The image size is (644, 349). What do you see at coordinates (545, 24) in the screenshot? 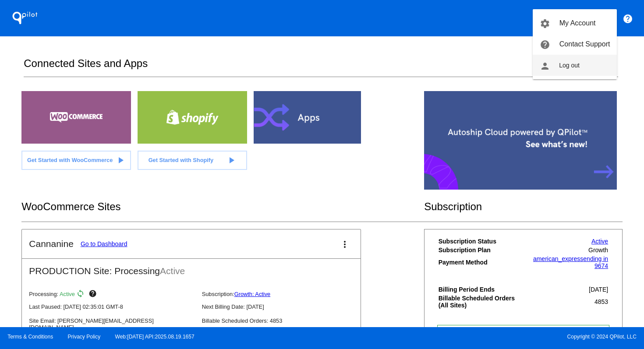
I see `mat-icon: settings` at bounding box center [545, 24].